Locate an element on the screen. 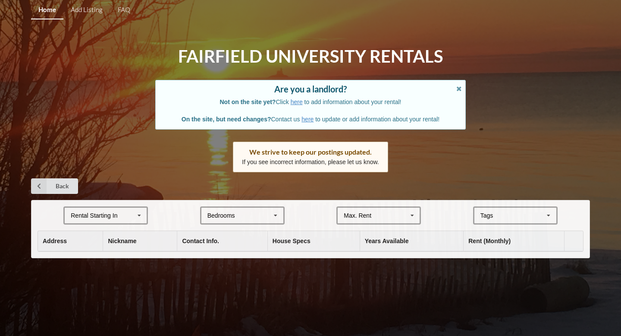 This screenshot has height=336, width=621. span: Contact us to update or add information about your rental! is located at coordinates (311, 119).